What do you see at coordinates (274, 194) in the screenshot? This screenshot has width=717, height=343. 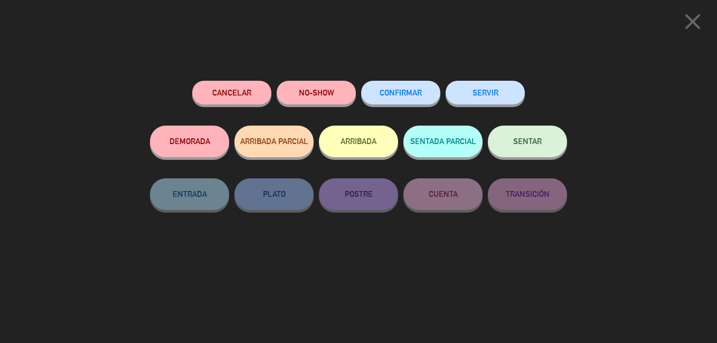 I see `button: PLATO` at bounding box center [274, 194].